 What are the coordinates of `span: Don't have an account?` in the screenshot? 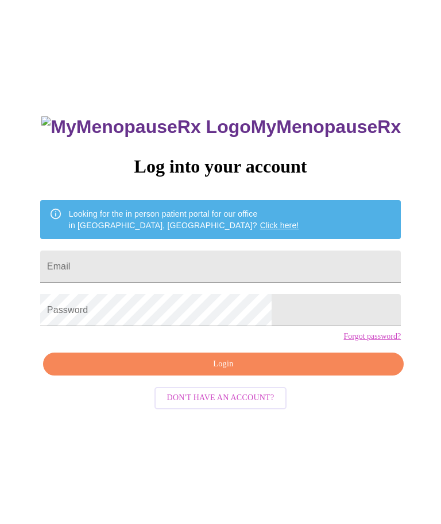 It's located at (220, 398).